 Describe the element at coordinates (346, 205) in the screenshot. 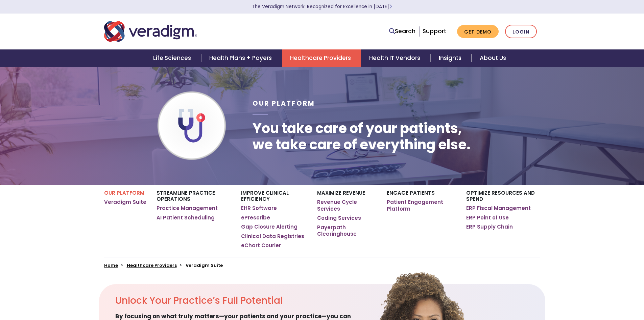

I see `a: Revenue Cycle Services` at that location.